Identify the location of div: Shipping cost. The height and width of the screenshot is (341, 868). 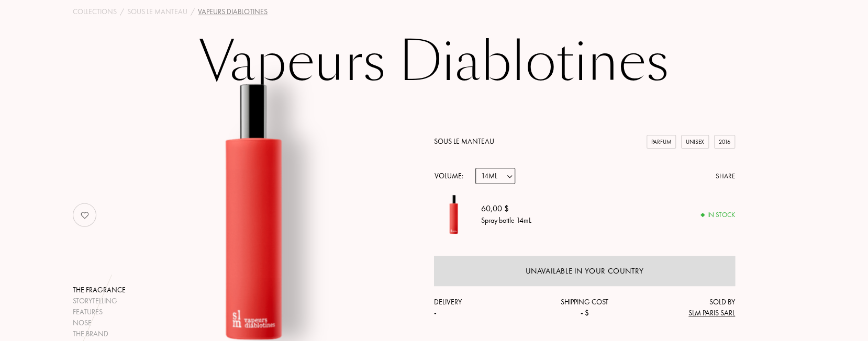
(585, 307).